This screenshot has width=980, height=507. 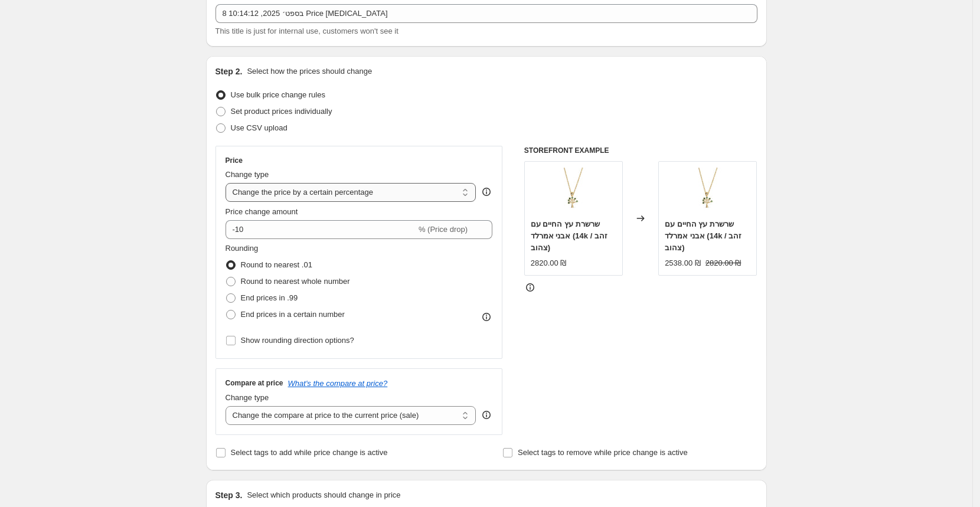 I want to click on button: What's the compare at price?, so click(x=337, y=383).